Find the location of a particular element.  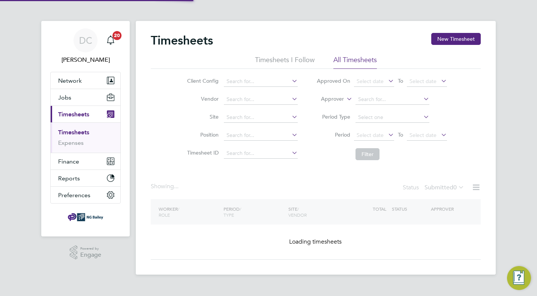

label: Site is located at coordinates (202, 117).